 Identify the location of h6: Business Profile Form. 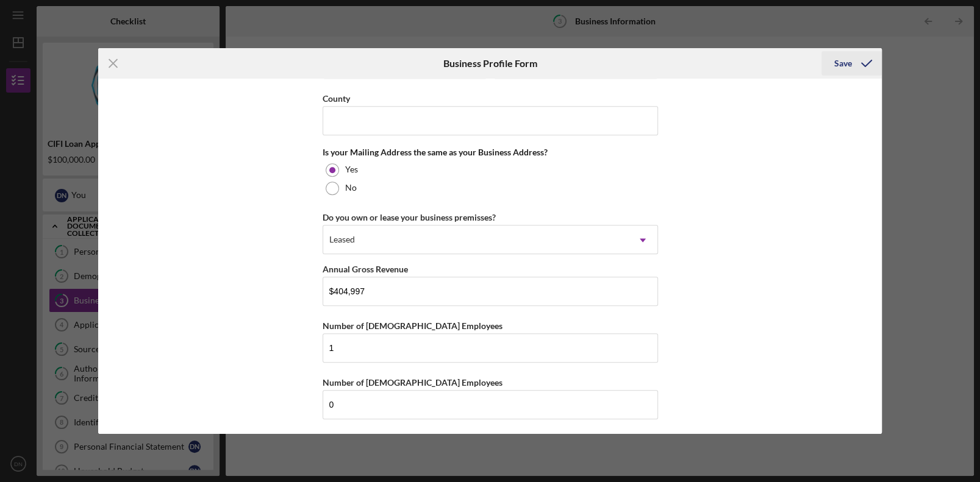
(490, 63).